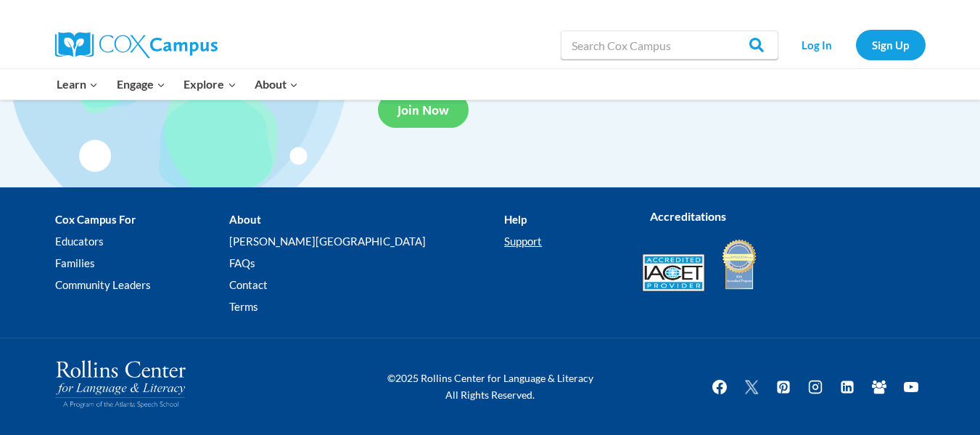 The width and height of the screenshot is (980, 435). Describe the element at coordinates (670, 45) in the screenshot. I see `input: Search Cox Campus` at that location.